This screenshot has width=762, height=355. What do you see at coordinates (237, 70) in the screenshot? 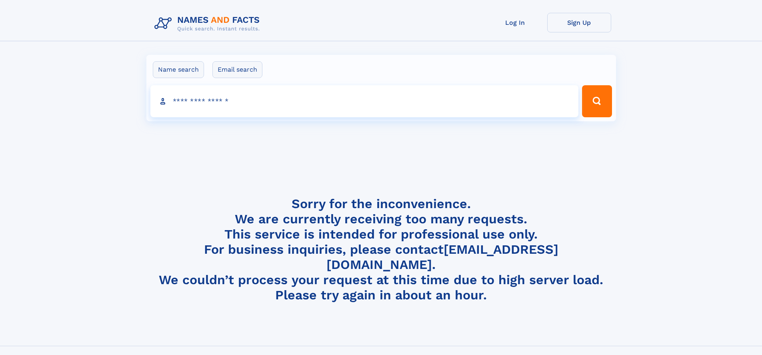
I see `label: Email search` at bounding box center [237, 70].